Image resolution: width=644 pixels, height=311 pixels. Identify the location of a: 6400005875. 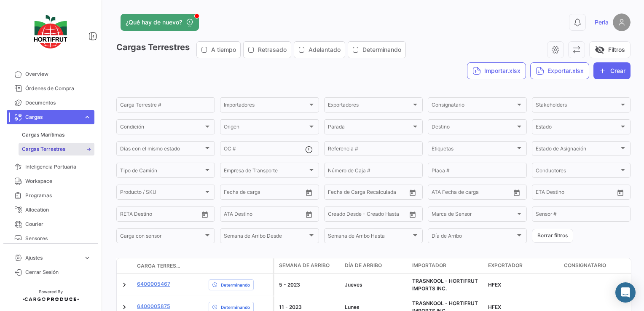
(153, 306).